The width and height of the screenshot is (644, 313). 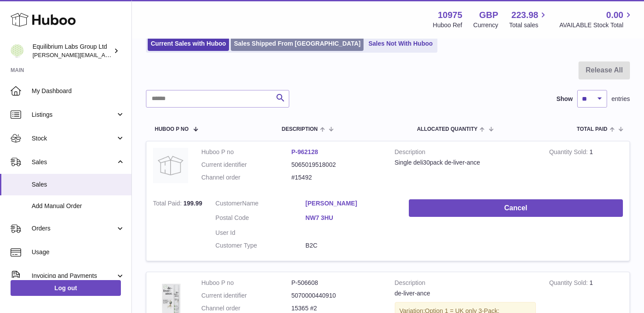 What do you see at coordinates (305, 152) in the screenshot?
I see `a: P-962128` at bounding box center [305, 152].